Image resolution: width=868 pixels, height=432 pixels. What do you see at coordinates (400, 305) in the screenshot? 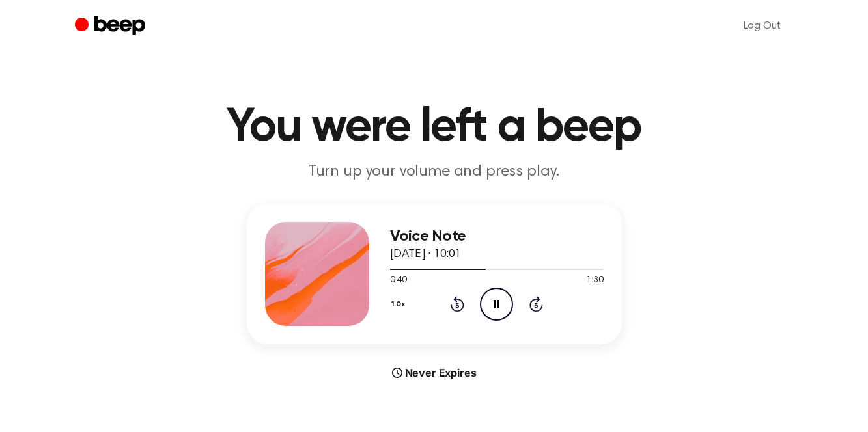
I see `button: 1.0x` at bounding box center [400, 305].